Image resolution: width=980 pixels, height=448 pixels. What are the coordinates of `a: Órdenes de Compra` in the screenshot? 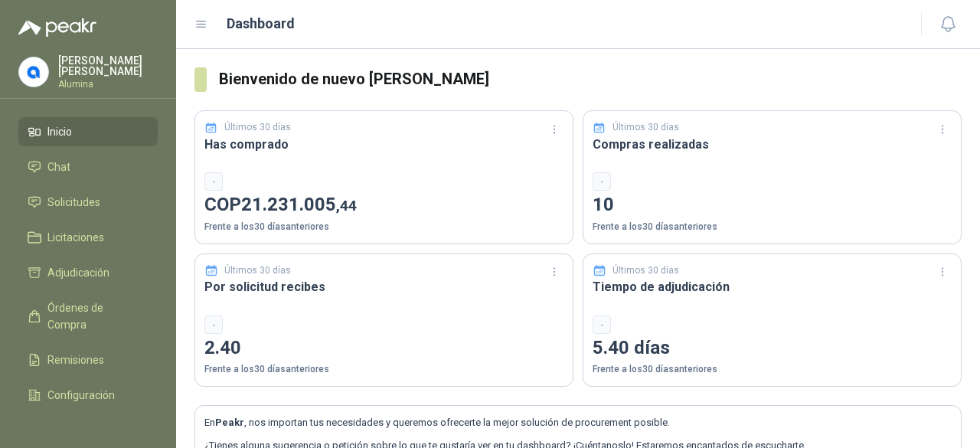 It's located at (88, 316).